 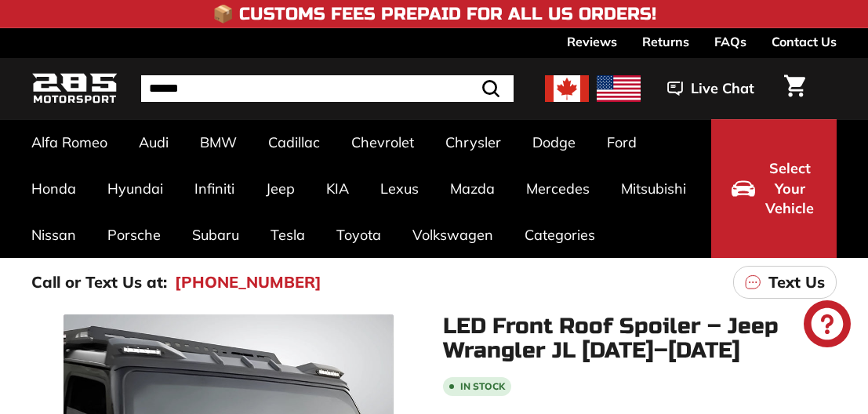 What do you see at coordinates (218, 142) in the screenshot?
I see `a: BMW` at bounding box center [218, 142].